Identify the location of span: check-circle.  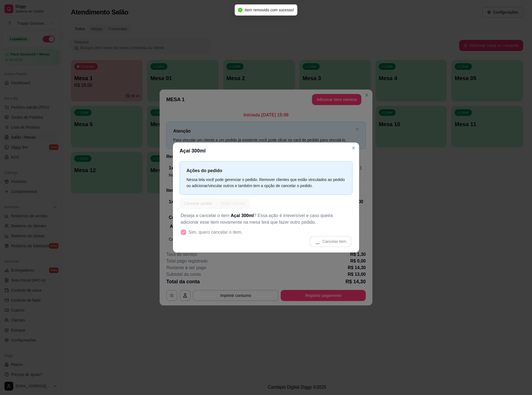
(240, 10).